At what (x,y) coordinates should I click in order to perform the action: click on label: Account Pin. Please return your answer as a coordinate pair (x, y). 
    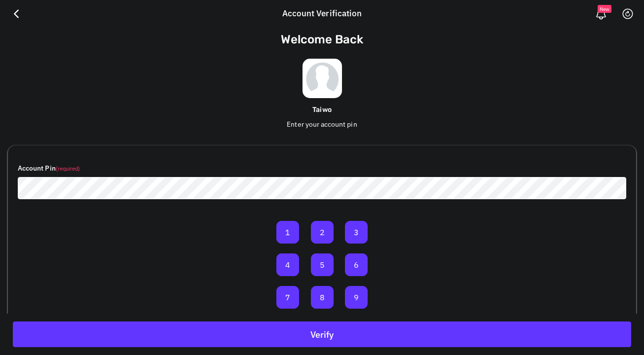
    Looking at the image, I should click on (49, 168).